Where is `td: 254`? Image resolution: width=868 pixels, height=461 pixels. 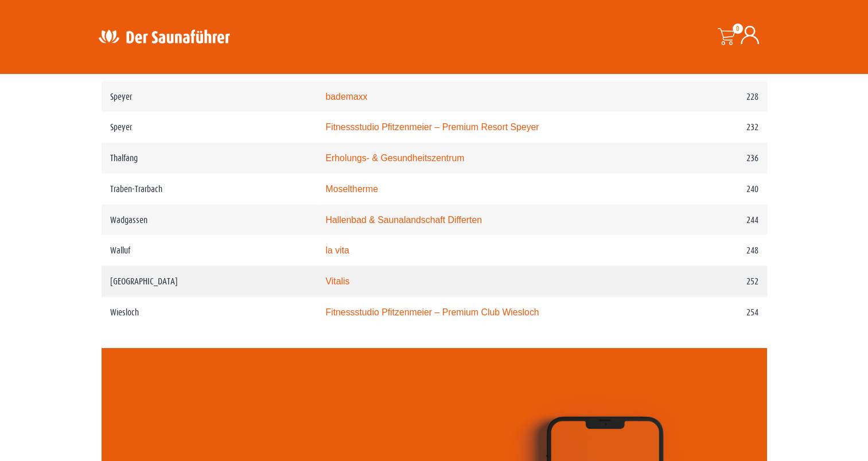 td: 254 is located at coordinates (704, 312).